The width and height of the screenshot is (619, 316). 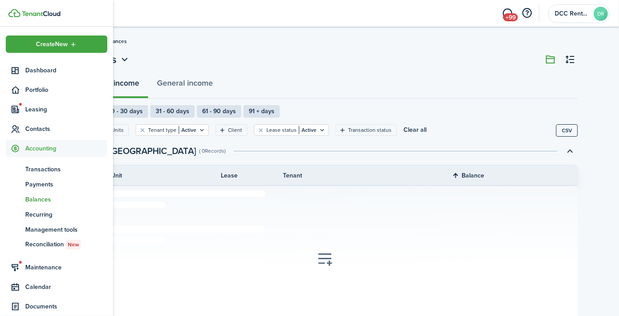 I want to click on span: Portfolio, so click(x=66, y=90).